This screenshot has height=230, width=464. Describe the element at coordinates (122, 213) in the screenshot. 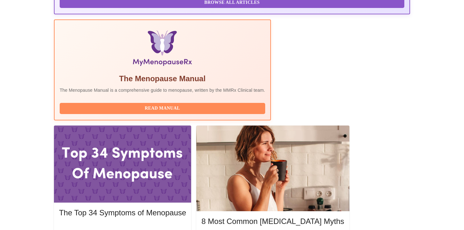

I see `h5: The Top 34 Symptoms of Menopause` at that location.